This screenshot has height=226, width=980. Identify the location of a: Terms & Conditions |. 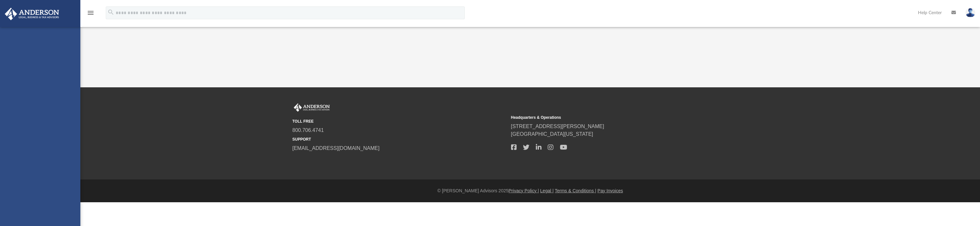
(575, 190).